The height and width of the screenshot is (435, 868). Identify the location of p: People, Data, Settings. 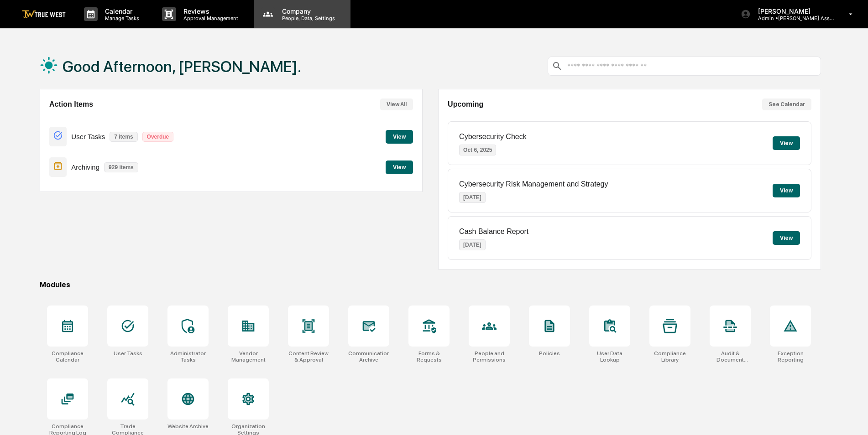
(307, 18).